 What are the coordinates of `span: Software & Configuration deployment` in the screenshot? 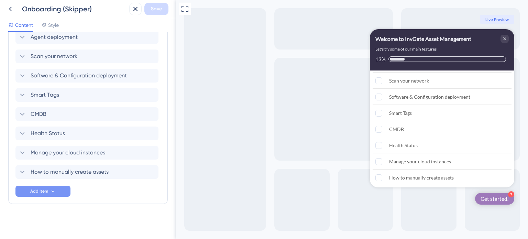 It's located at (79, 76).